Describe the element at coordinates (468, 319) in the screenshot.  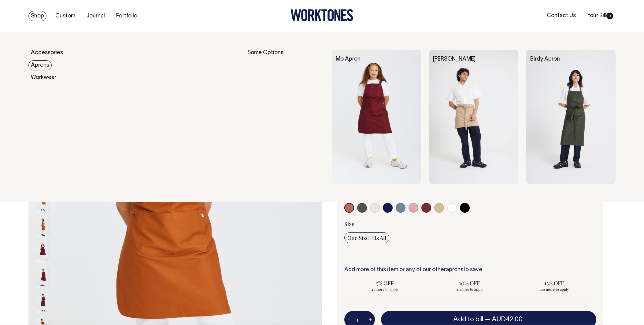
I see `span: Add to bill` at that location.